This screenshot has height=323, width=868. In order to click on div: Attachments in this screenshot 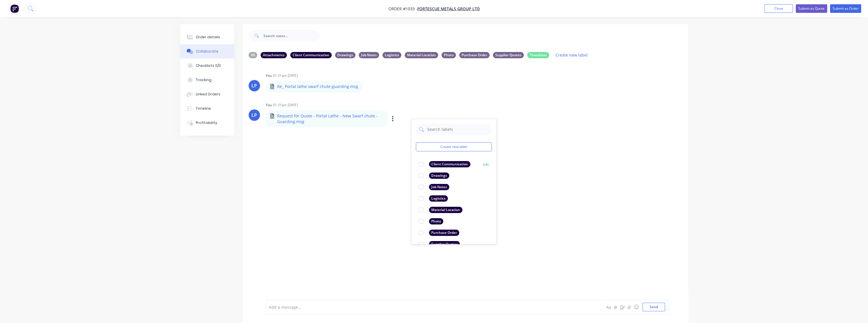, I will do `click(274, 55)`.